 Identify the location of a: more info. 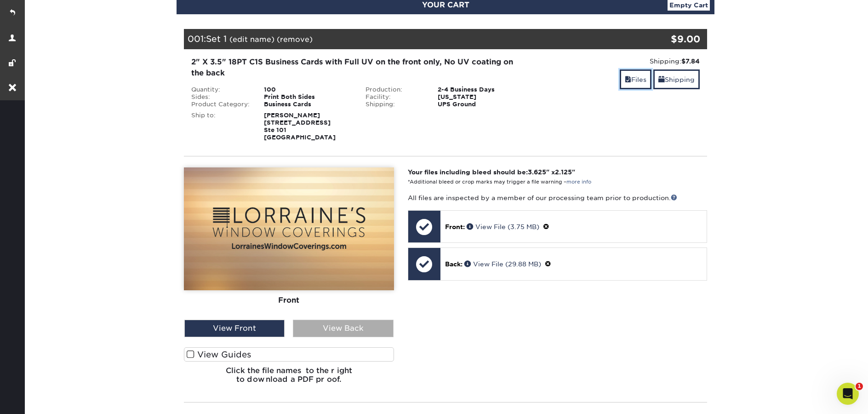
(579, 182).